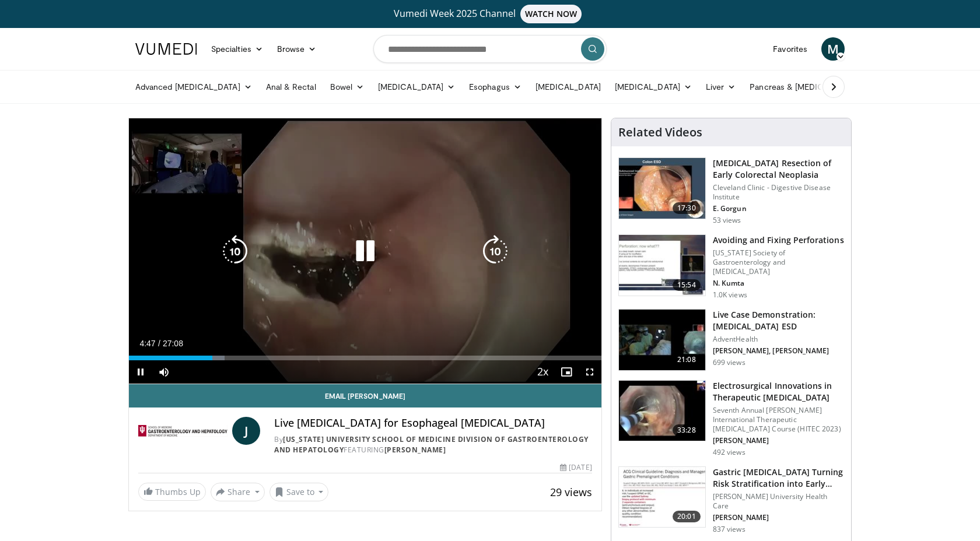 Image resolution: width=980 pixels, height=541 pixels. I want to click on span: 27:08, so click(173, 343).